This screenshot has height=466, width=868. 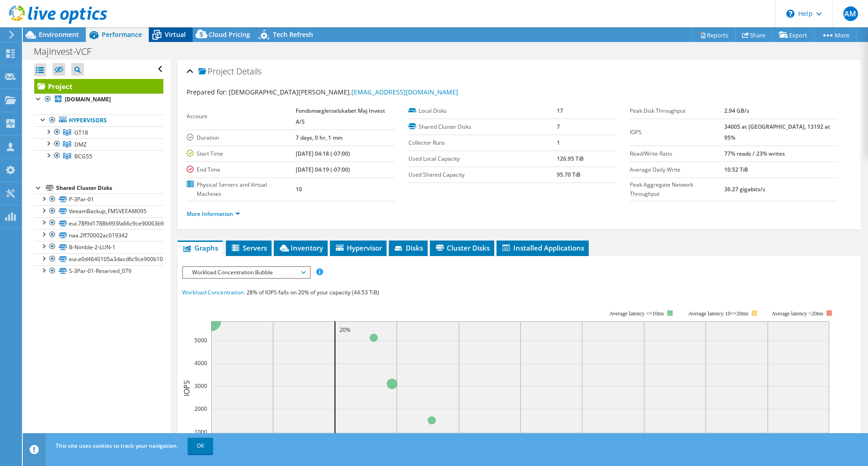 I want to click on a: Project, so click(x=99, y=86).